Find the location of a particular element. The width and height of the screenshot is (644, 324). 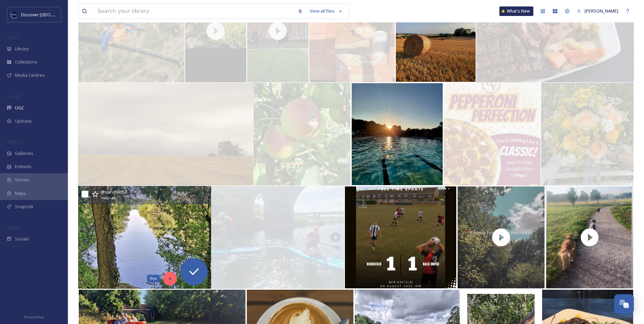

span: Socials is located at coordinates (22, 239).